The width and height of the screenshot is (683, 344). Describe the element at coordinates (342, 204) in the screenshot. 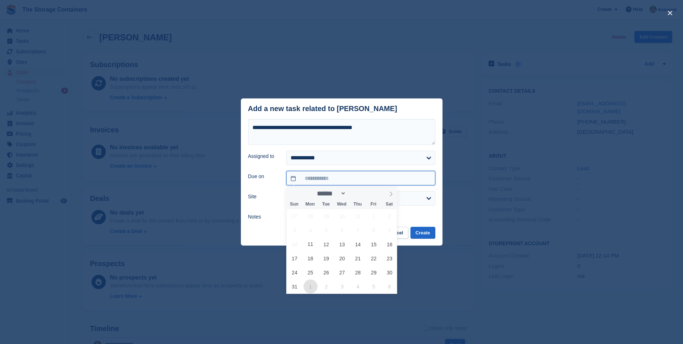

I see `span: Wed` at that location.